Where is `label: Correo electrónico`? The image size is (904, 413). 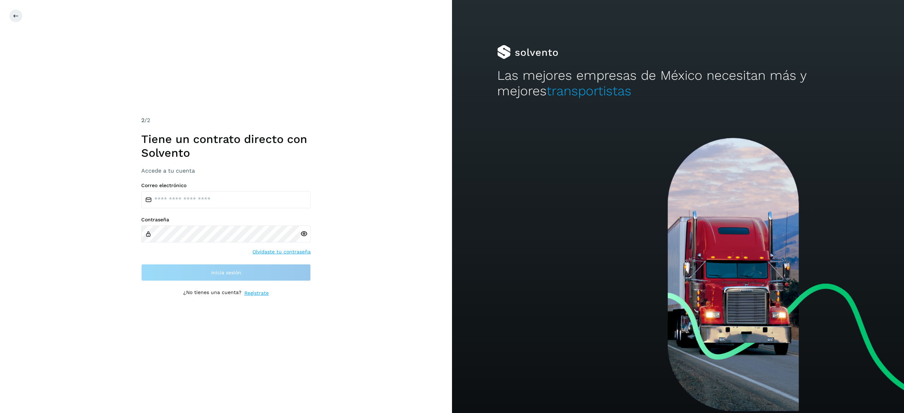
label: Correo electrónico is located at coordinates (226, 185).